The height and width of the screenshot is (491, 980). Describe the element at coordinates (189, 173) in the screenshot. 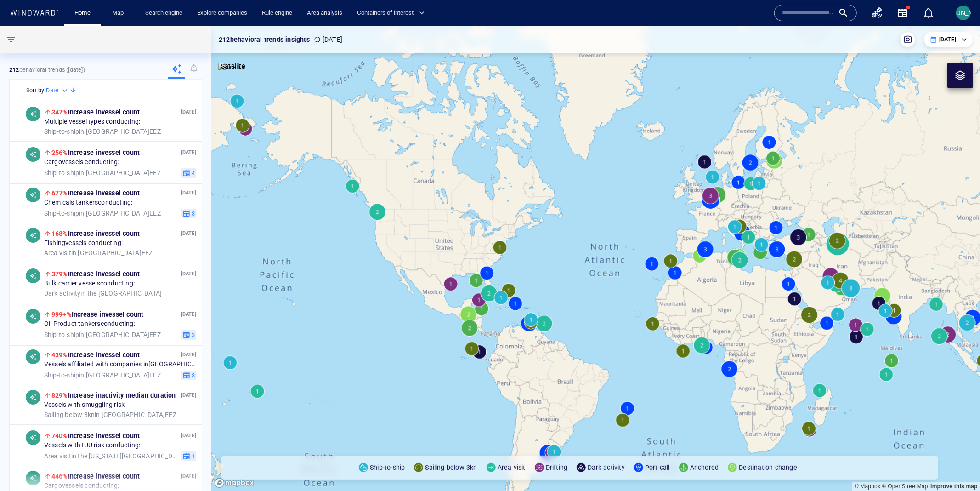

I see `button: 4` at that location.